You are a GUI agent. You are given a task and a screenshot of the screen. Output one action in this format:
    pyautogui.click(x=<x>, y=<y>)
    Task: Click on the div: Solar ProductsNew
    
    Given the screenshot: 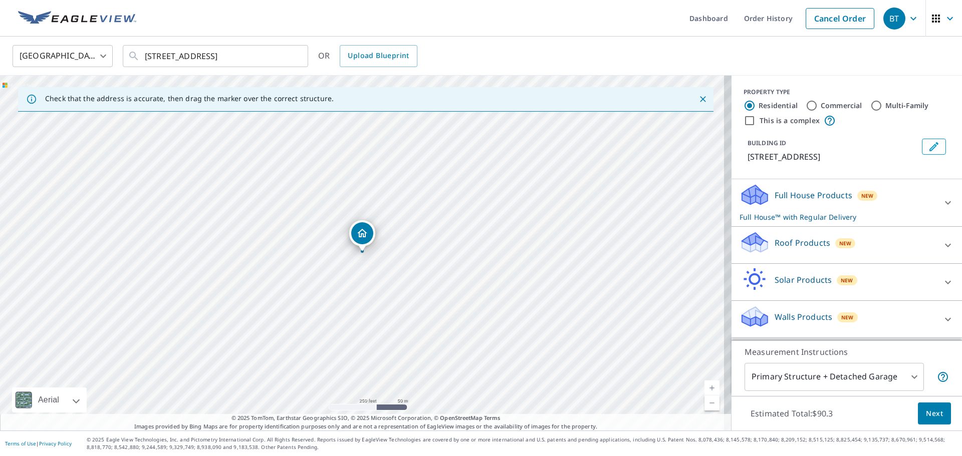 What is the action you would take?
    pyautogui.click(x=847, y=282)
    